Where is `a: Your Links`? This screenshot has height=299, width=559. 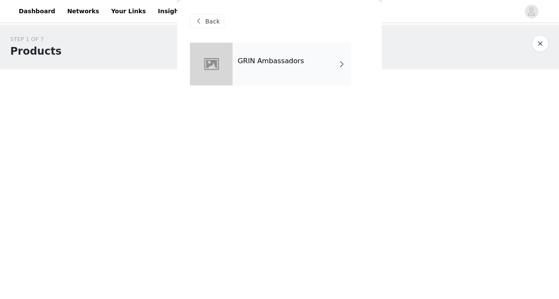
a: Your Links is located at coordinates (128, 11).